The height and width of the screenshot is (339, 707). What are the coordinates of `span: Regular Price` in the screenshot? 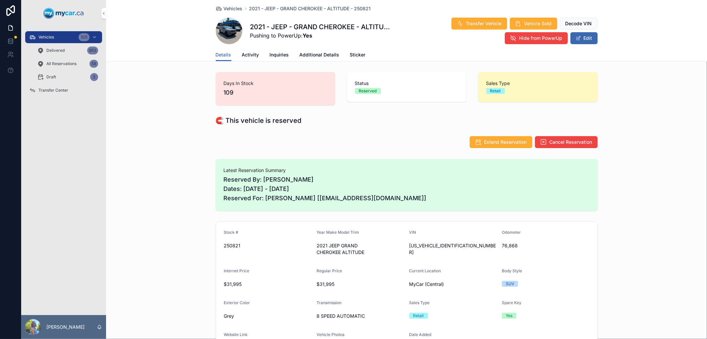 It's located at (329, 270).